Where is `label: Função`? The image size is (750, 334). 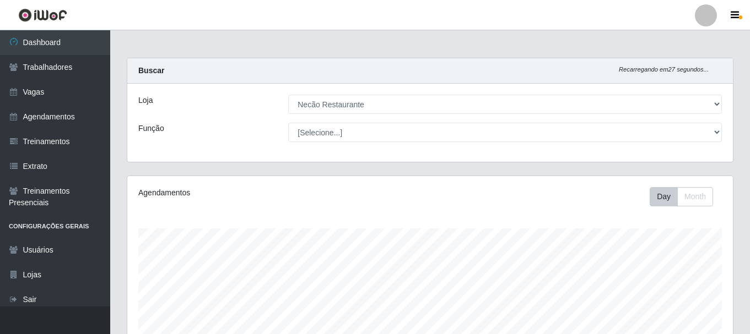
label: Função is located at coordinates (151, 128).